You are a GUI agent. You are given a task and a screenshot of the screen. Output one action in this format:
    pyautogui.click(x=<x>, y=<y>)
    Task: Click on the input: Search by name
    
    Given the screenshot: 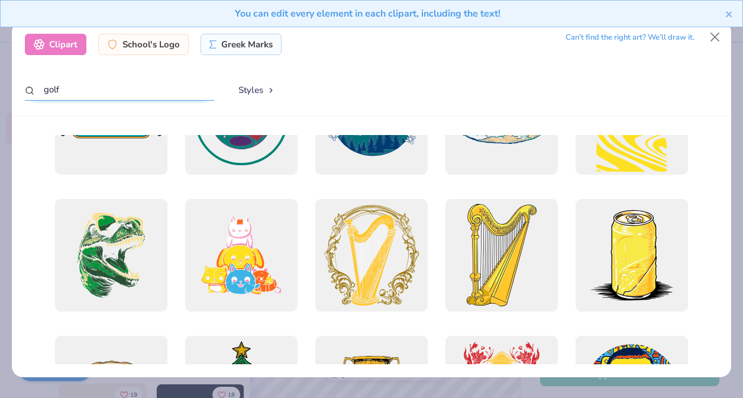 What is the action you would take?
    pyautogui.click(x=120, y=89)
    